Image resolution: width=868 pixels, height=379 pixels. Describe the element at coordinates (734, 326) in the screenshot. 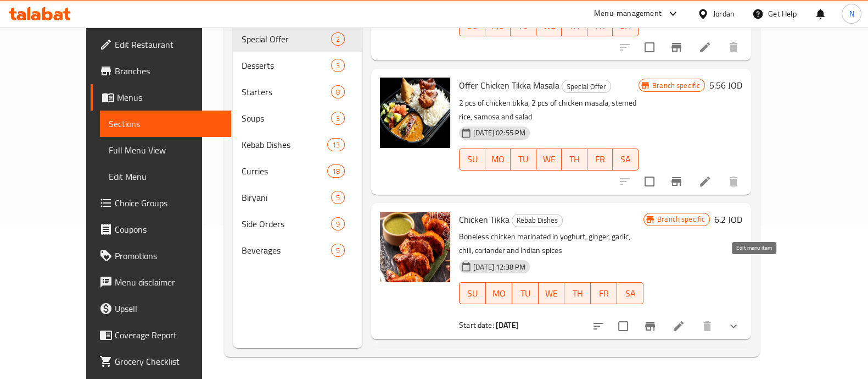

I see `button: show more` at that location.